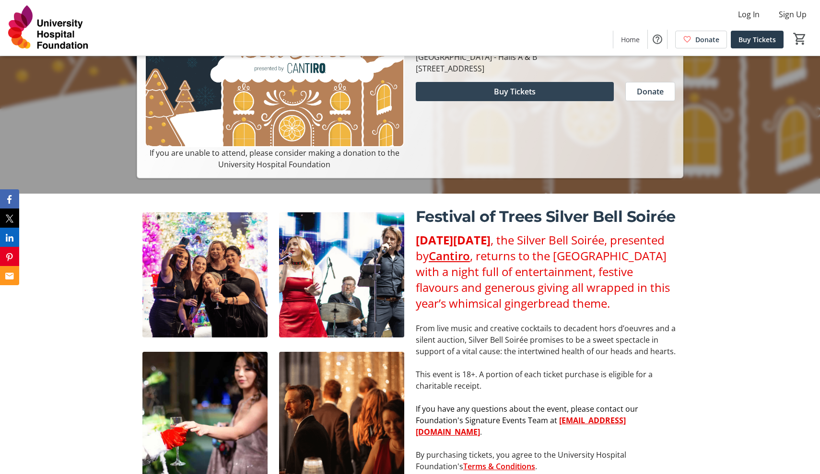 The image size is (820, 474). Describe the element at coordinates (547, 217) in the screenshot. I see `p: Festival of Trees Silver Bell Soirée` at that location.